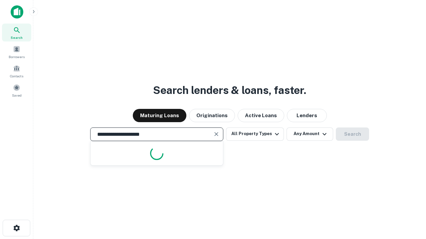 The height and width of the screenshot is (239, 426). Describe the element at coordinates (255, 134) in the screenshot. I see `button: All Property Types` at that location.